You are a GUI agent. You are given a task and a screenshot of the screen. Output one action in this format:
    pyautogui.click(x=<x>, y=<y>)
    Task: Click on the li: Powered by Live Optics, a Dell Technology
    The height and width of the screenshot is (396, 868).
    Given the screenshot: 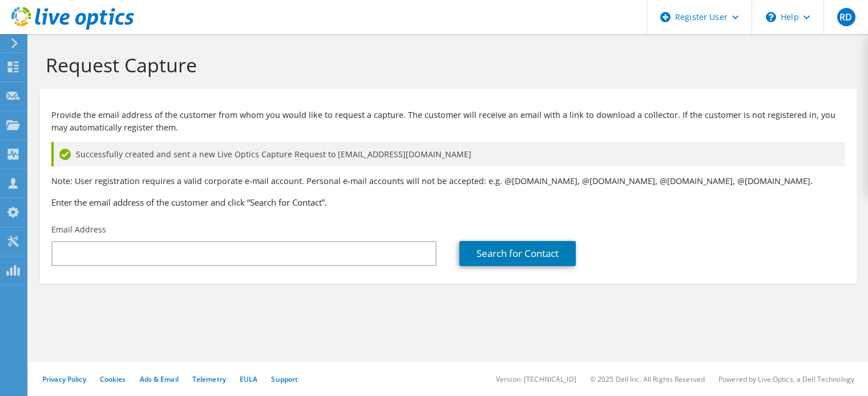 What is the action you would take?
    pyautogui.click(x=786, y=379)
    